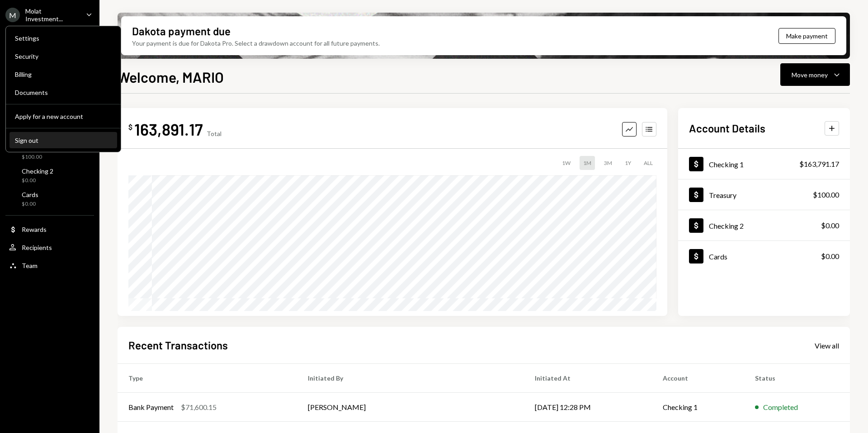 This screenshot has width=868, height=433. I want to click on div: Recipients, so click(37, 247).